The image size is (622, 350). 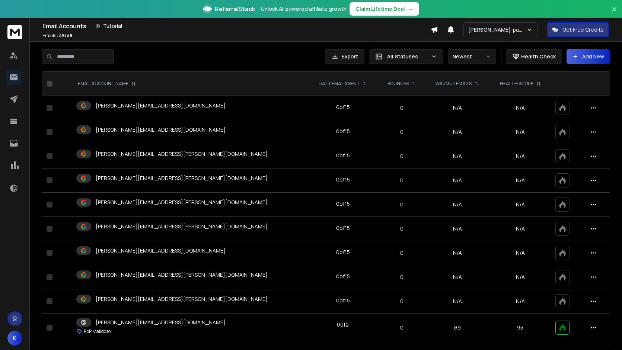 I want to click on button: Export, so click(x=345, y=57).